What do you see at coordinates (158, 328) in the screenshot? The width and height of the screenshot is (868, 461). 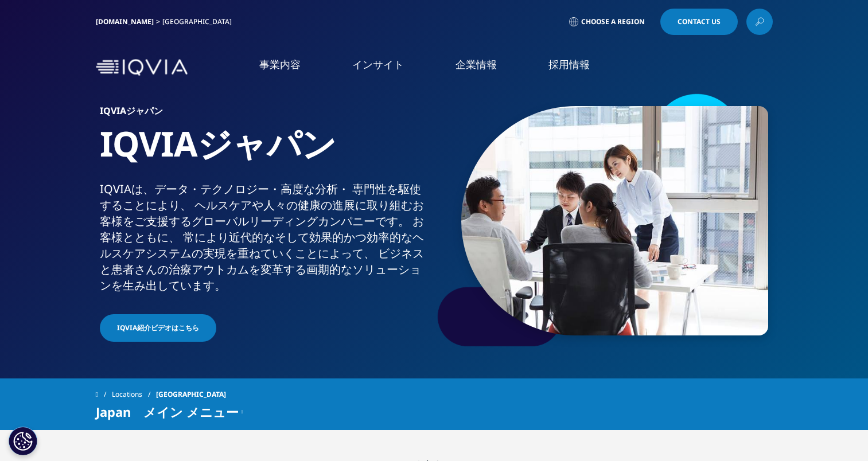 I see `a: IQVIA紹介ビデオはこちら` at bounding box center [158, 328].